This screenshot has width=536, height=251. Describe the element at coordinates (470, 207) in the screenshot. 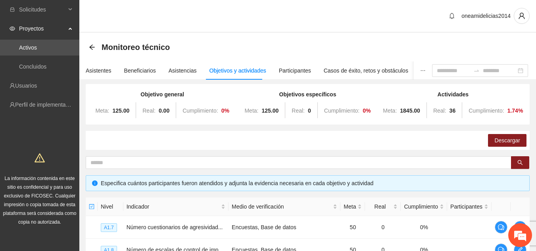

I see `th: Participantes` at that location.